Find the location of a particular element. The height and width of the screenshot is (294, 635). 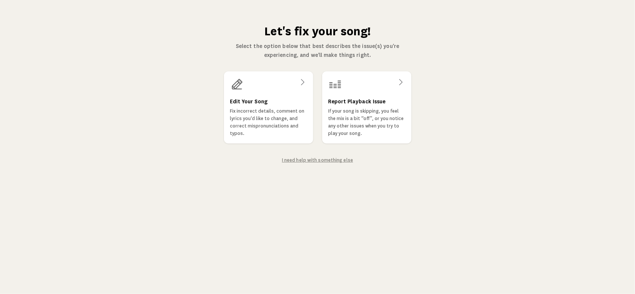

h3: Report Playback Issue is located at coordinates (357, 102).